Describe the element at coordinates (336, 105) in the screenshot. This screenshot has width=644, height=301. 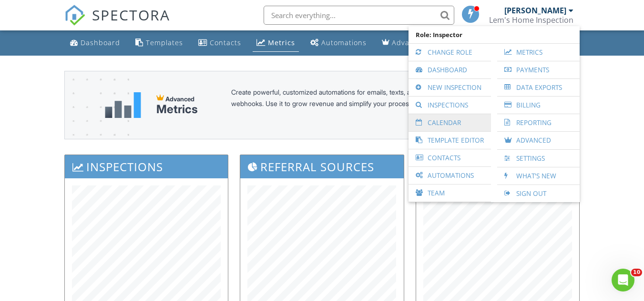
I see `div: Create powerful, customized automations for emails, texts, and webhooks. Use it to grow revenue a...` at that location.